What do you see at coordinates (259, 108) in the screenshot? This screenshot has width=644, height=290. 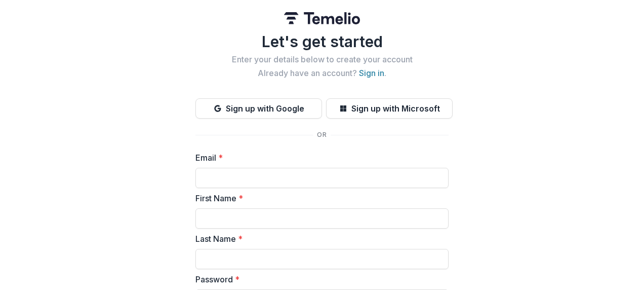 I see `button: Sign up with Google` at bounding box center [259, 108].